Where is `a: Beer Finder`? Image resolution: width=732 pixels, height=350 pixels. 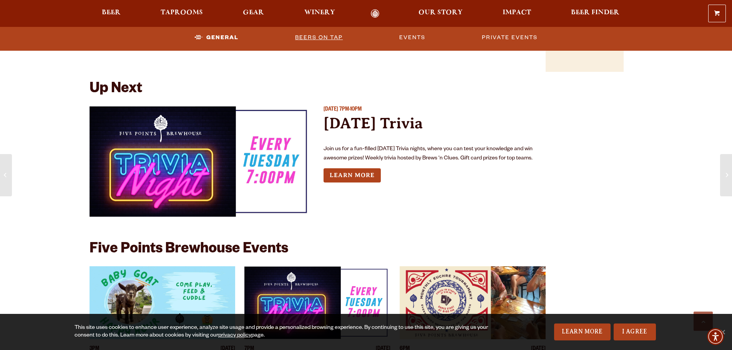 a: Beer Finder is located at coordinates (595, 13).